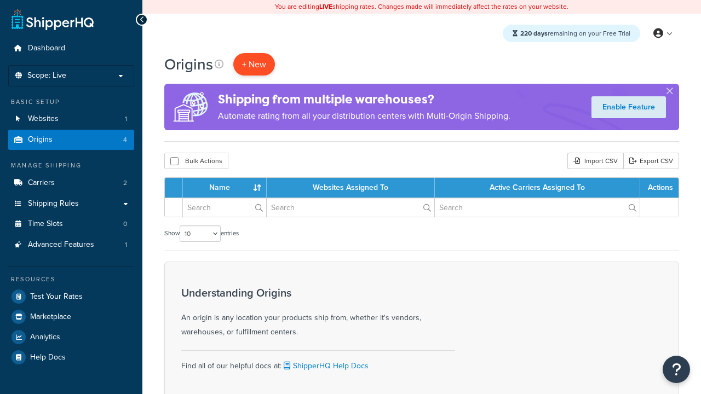 The width and height of the screenshot is (701, 394). I want to click on div: Basic Setup, so click(71, 102).